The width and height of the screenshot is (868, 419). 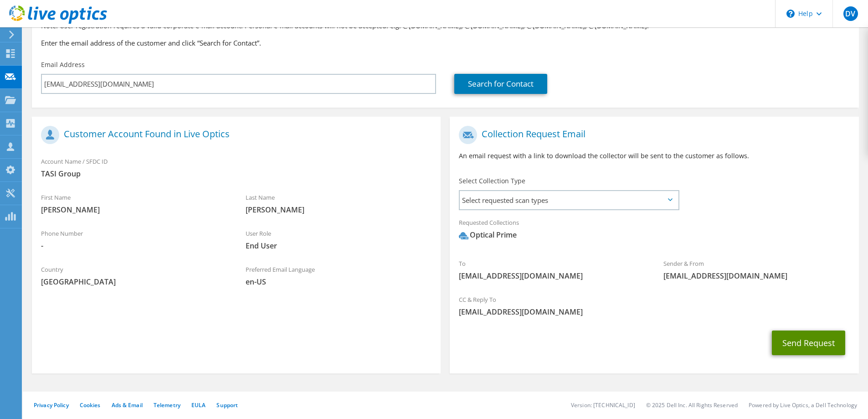 I want to click on p: An email request with a link to download the collector will be sent to the customer as follows., so click(x=654, y=156).